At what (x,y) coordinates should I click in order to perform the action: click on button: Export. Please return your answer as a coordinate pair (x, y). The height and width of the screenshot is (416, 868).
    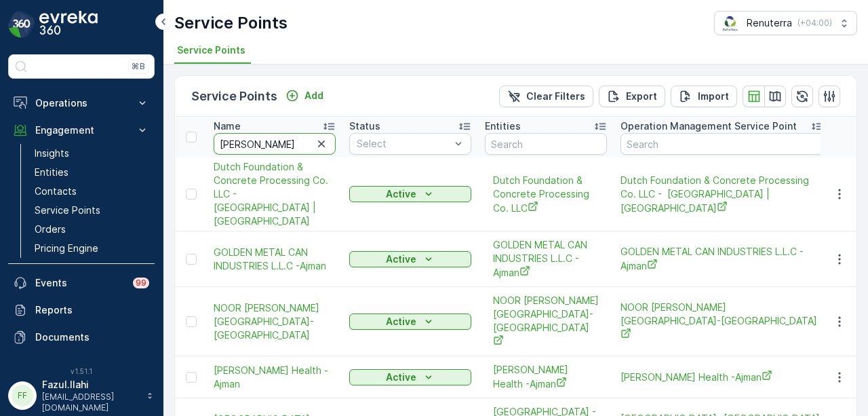
    Looking at the image, I should click on (632, 97).